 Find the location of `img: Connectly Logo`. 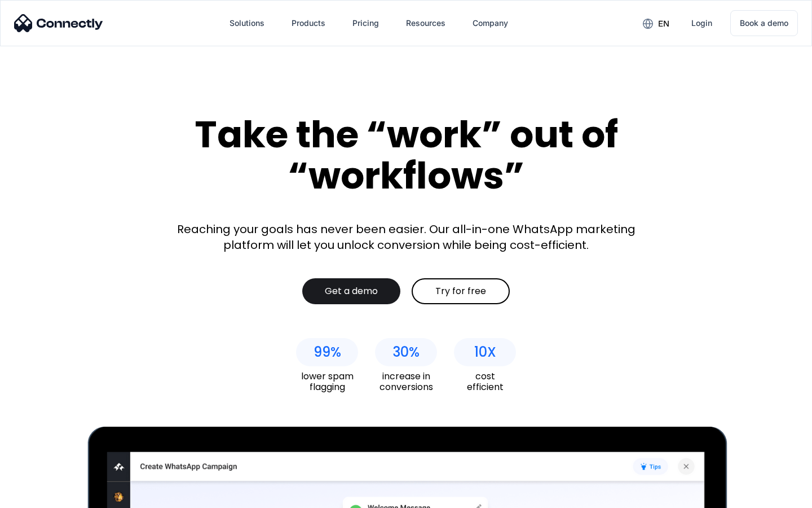

img: Connectly Logo is located at coordinates (59, 23).